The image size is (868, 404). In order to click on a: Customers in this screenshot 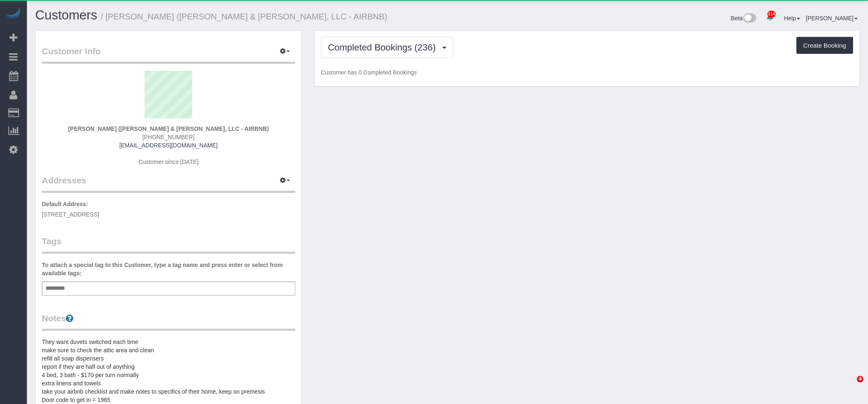, I will do `click(66, 15)`.